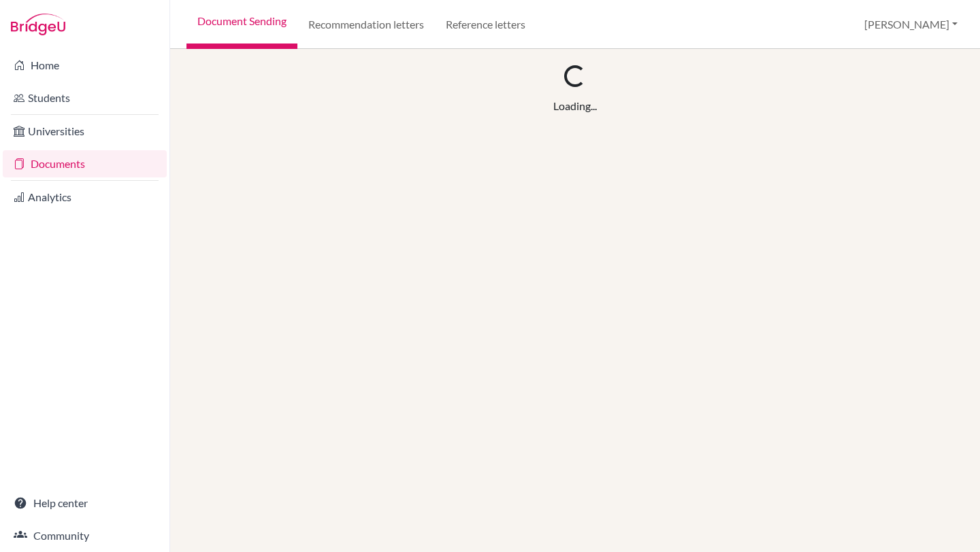 The width and height of the screenshot is (980, 552). What do you see at coordinates (84, 65) in the screenshot?
I see `a: Home` at bounding box center [84, 65].